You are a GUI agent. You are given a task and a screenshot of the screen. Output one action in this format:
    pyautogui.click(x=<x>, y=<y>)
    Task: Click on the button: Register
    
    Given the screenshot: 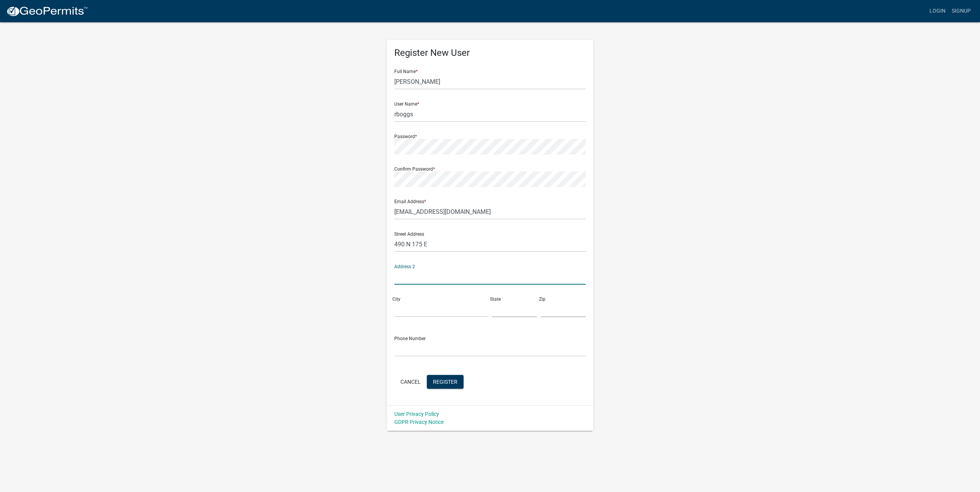 What is the action you would take?
    pyautogui.click(x=446, y=382)
    